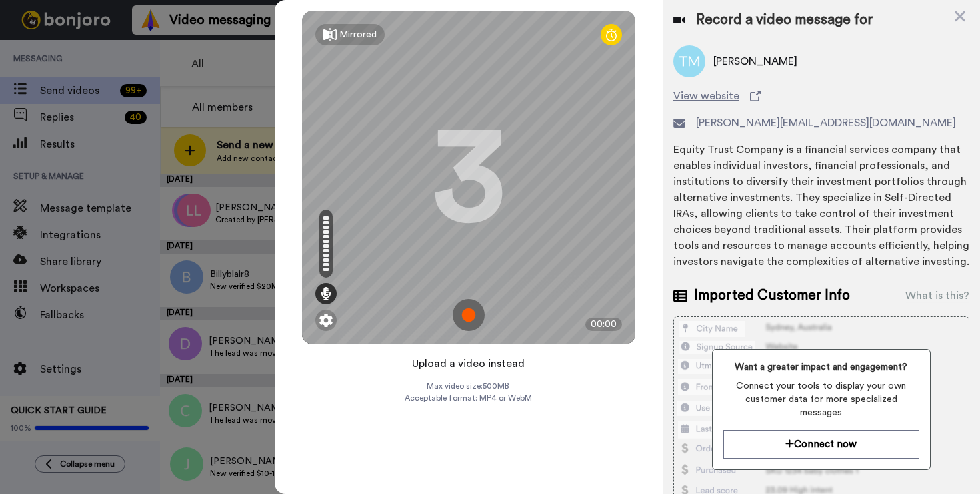 The width and height of the screenshot is (980, 494). What do you see at coordinates (822, 399) in the screenshot?
I see `span: Connect your tools to display your own customer data for more specialized messages` at bounding box center [822, 399].